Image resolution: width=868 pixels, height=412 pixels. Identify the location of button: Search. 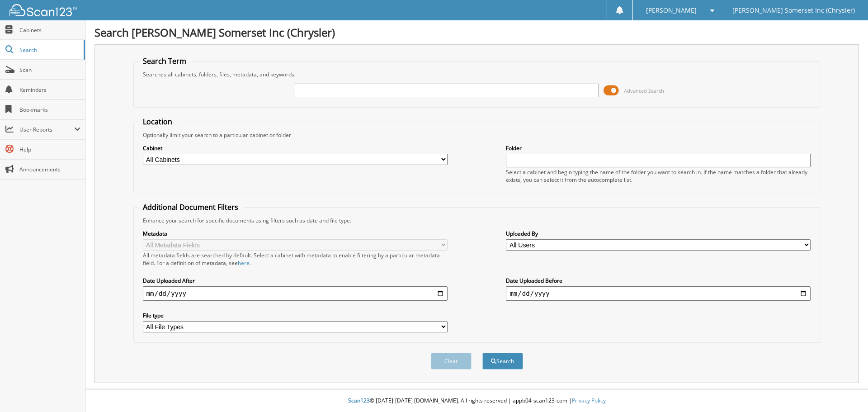
(502, 361).